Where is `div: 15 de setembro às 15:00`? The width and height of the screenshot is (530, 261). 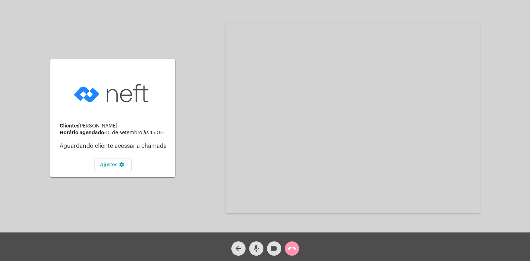
div: 15 de setembro às 15:00 is located at coordinates (115, 133).